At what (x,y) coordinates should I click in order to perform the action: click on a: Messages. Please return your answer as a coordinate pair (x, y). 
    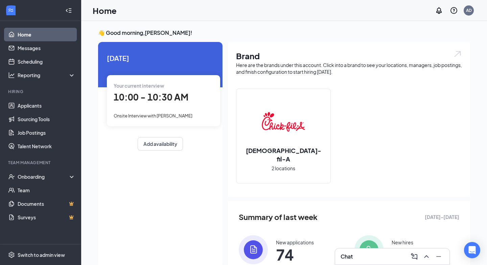
    Looking at the image, I should click on (46, 48).